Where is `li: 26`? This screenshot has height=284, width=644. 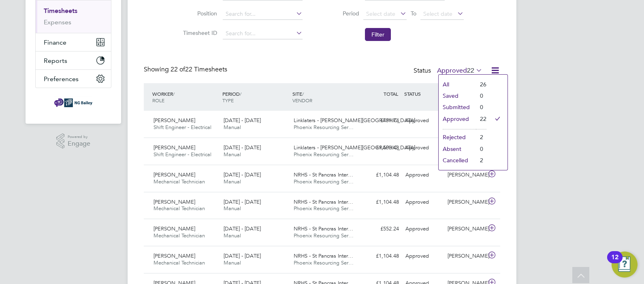
li: 26 is located at coordinates (481, 84).